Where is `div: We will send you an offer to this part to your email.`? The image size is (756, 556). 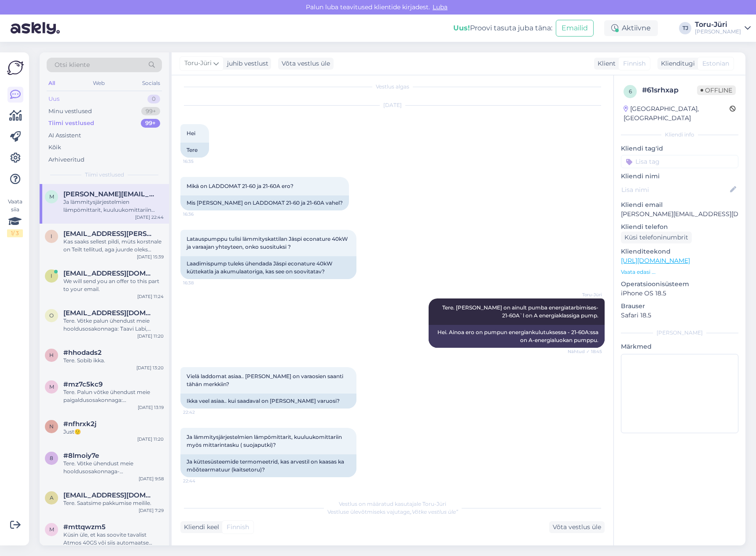 div: We will send you an offer to this part to your email. is located at coordinates (113, 285).